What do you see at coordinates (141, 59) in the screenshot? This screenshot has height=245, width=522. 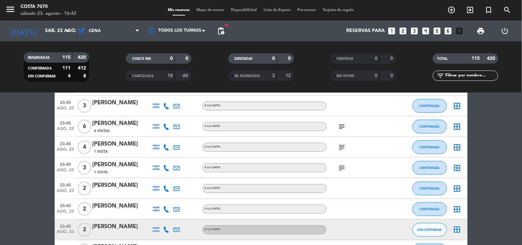 I see `span: CHECK INS` at bounding box center [141, 59].